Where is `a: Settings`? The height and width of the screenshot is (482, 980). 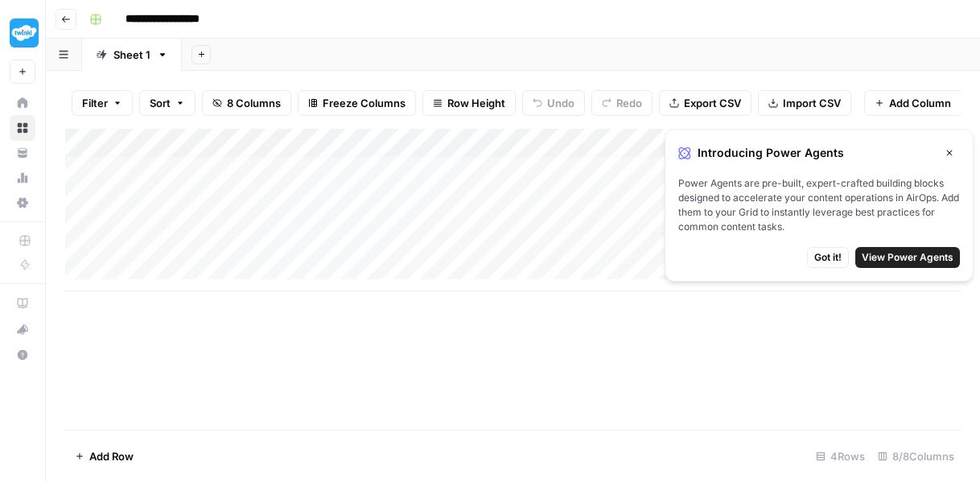 a: Settings is located at coordinates (22, 203).